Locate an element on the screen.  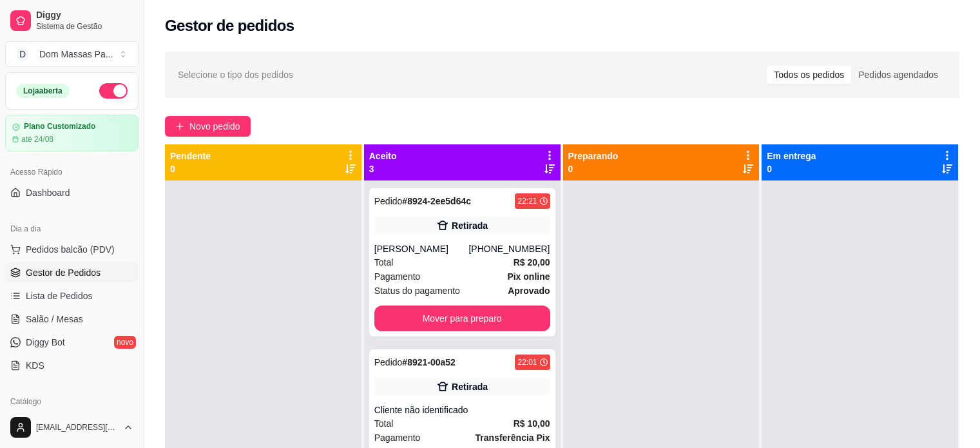
span: Gestor de Pedidos is located at coordinates (63, 273).